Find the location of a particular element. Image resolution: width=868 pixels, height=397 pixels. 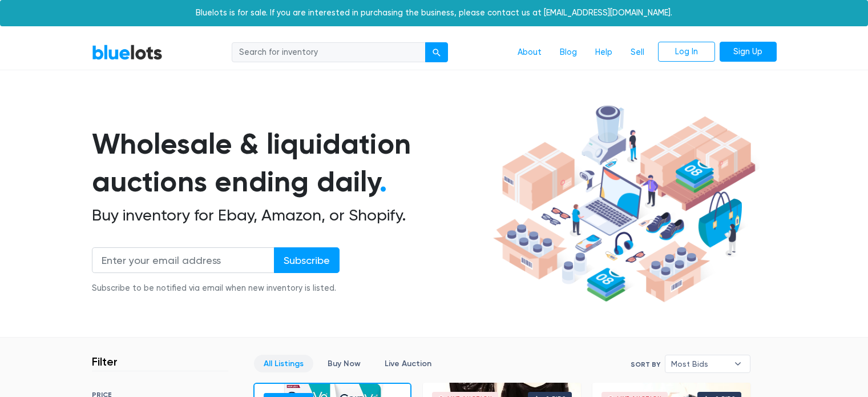

a: Sign Up is located at coordinates (748, 52).